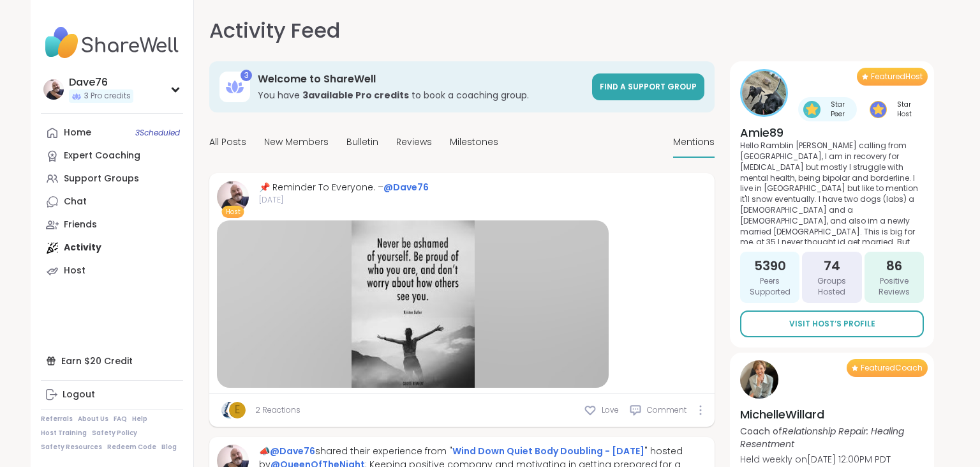 The image size is (980, 467). I want to click on span: Reviews, so click(414, 142).